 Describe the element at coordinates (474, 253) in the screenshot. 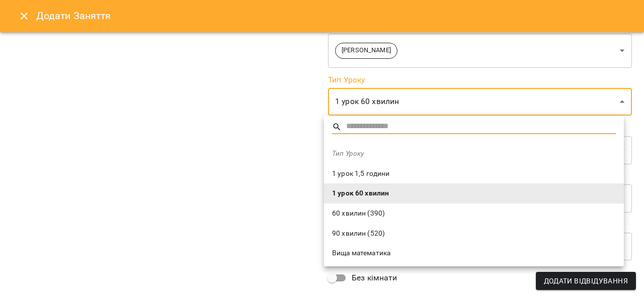

I see `span: Вища математика` at that location.